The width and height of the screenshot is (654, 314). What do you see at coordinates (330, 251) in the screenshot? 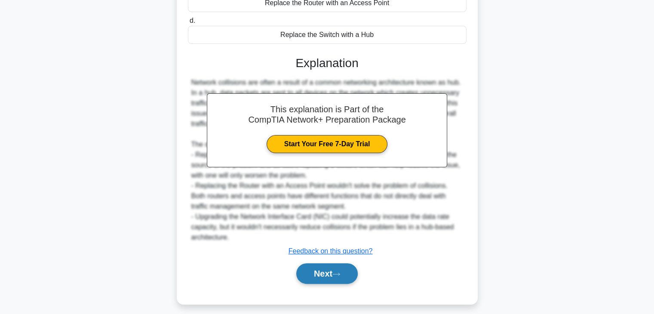
I see `u: Feedback on this question?` at bounding box center [330, 251].